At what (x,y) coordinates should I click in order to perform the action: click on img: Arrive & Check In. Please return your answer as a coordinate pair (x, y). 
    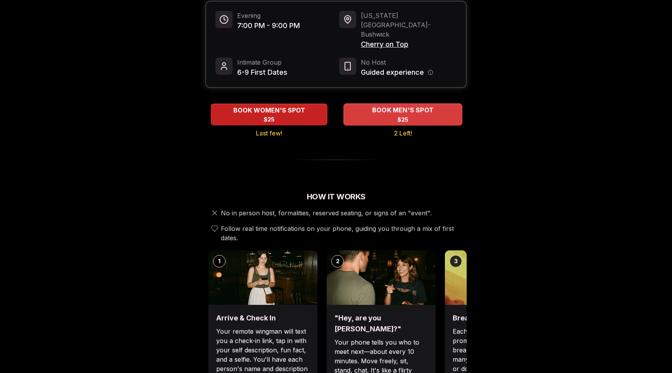
    Looking at the image, I should click on (263, 277).